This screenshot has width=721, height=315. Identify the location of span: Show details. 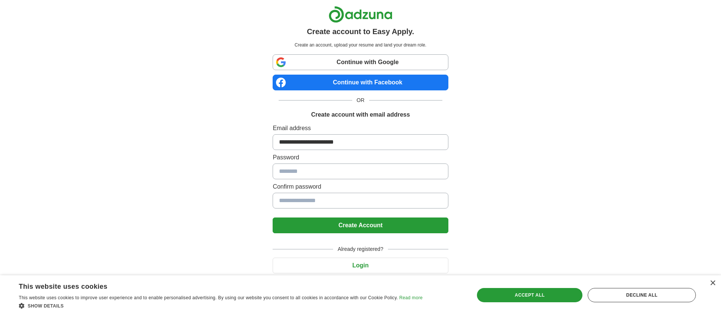
(46, 306).